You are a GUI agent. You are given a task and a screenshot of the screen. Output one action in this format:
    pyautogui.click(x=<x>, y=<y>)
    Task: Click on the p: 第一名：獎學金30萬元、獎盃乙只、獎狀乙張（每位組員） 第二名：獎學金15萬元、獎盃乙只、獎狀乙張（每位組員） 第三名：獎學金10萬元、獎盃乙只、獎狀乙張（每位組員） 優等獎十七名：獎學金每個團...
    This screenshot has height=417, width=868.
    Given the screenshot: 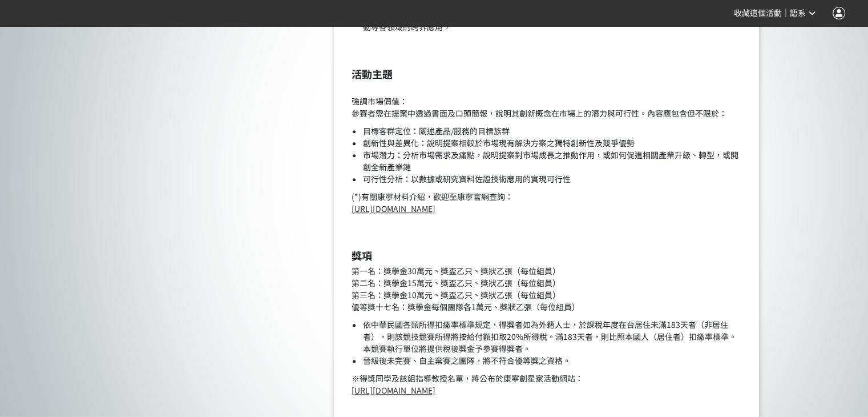 What is the action you would take?
    pyautogui.click(x=546, y=289)
    